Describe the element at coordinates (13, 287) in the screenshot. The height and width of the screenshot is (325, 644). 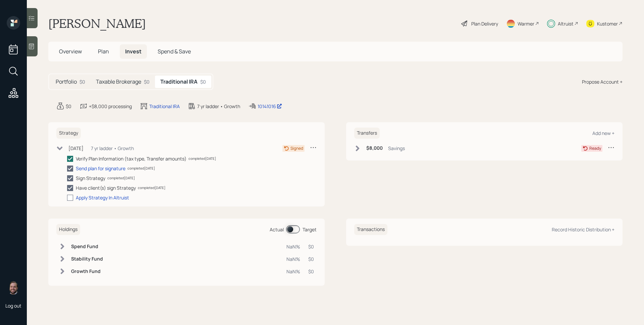
I see `img: james-distasi-headshot.png` at that location.